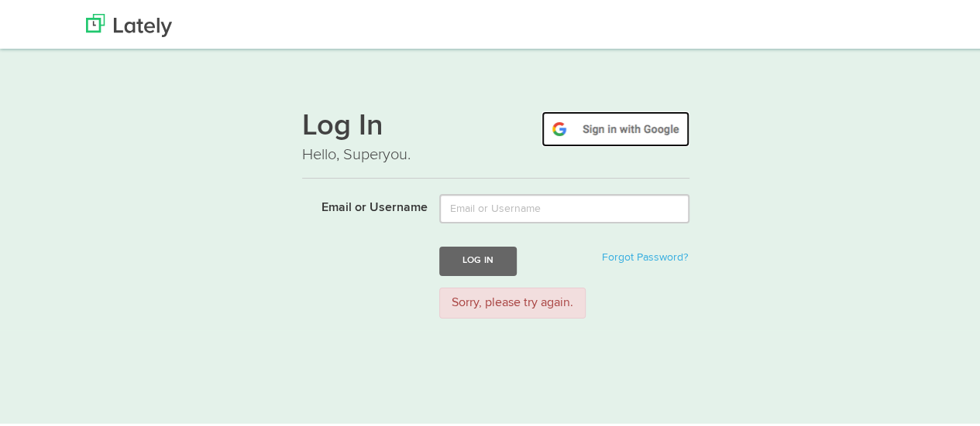  Describe the element at coordinates (615, 127) in the screenshot. I see `img: google-signin.png` at that location.